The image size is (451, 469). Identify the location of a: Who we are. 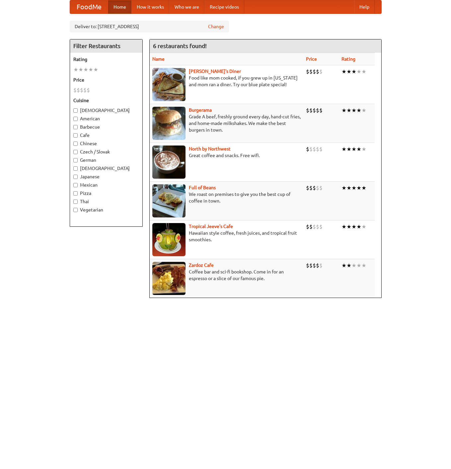
(187, 7).